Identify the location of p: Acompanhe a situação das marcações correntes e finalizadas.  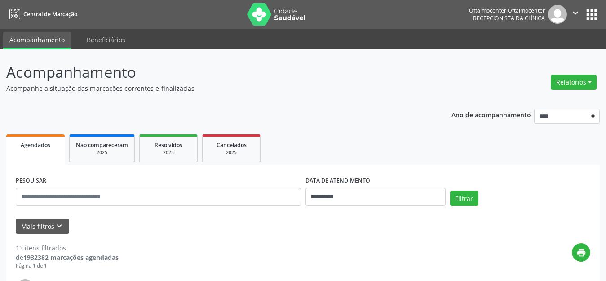
(214, 88).